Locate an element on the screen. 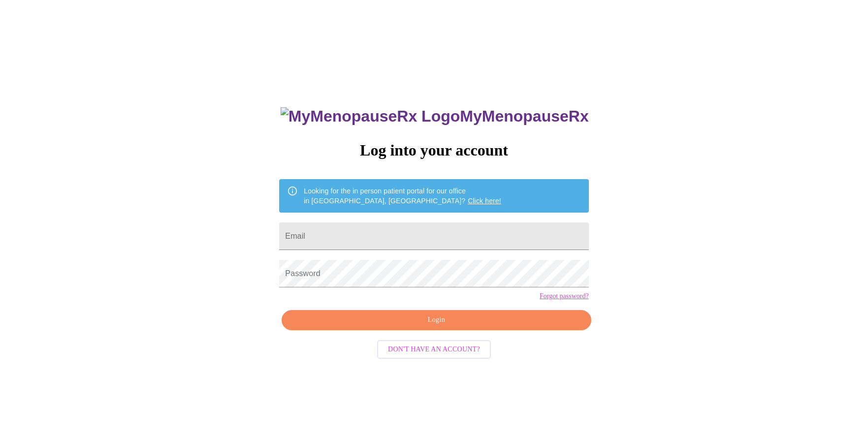 The width and height of the screenshot is (868, 438). a: Forgot password? is located at coordinates (564, 296).